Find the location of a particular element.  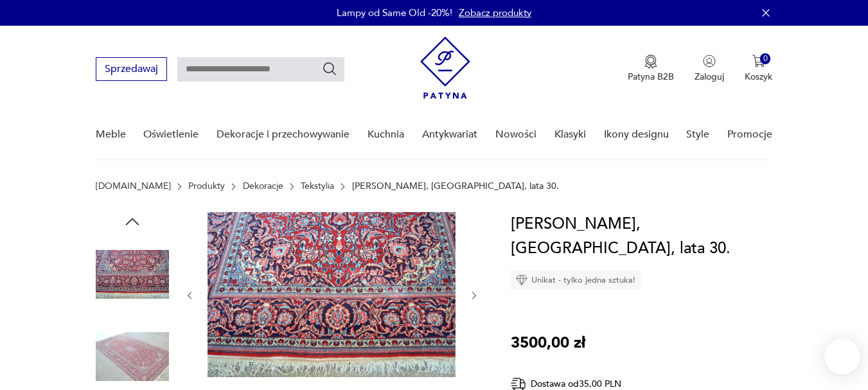

p: Lampy od Same Old -20%! is located at coordinates (394, 13).